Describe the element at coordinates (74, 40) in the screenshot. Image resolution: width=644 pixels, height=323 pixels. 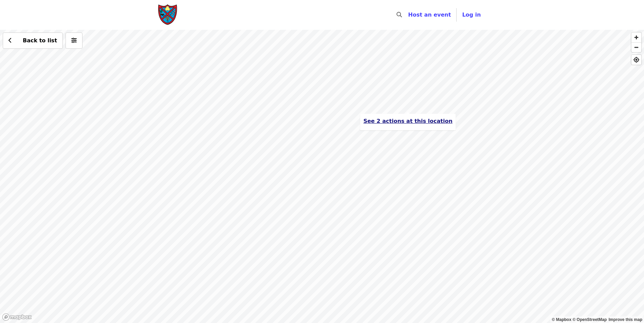
I see `i: sliders-h icon` at that location.